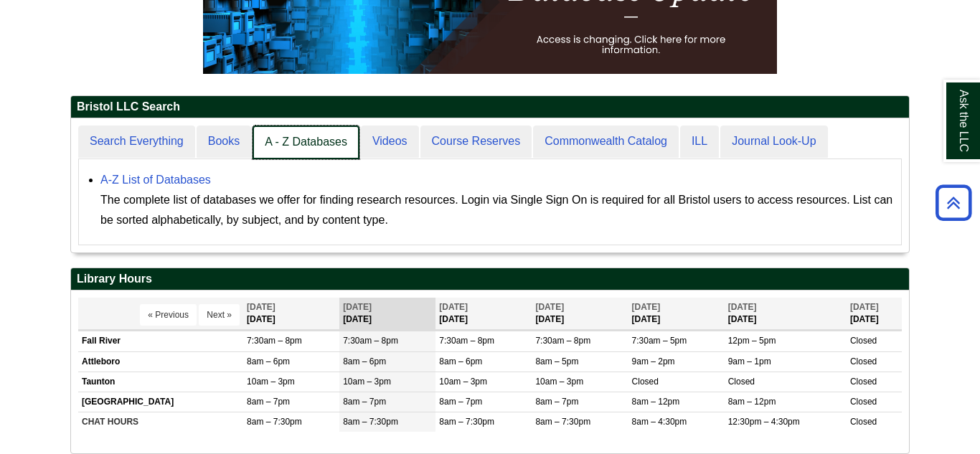  What do you see at coordinates (699, 141) in the screenshot?
I see `a: ILL` at bounding box center [699, 141].